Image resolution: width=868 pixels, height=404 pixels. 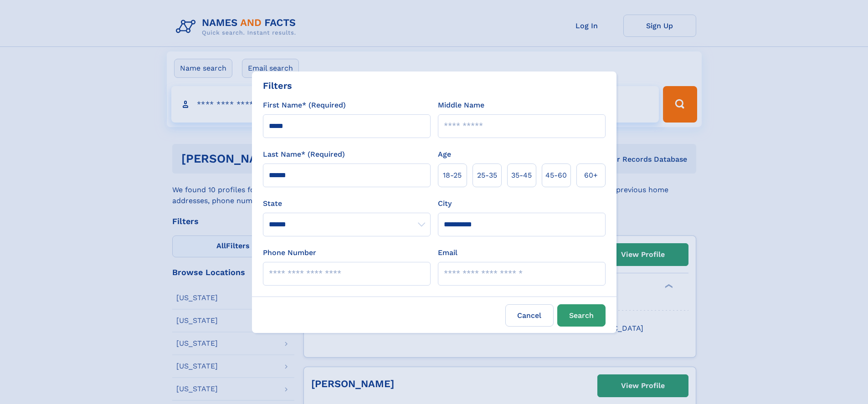 I want to click on label: Middle Name, so click(x=461, y=105).